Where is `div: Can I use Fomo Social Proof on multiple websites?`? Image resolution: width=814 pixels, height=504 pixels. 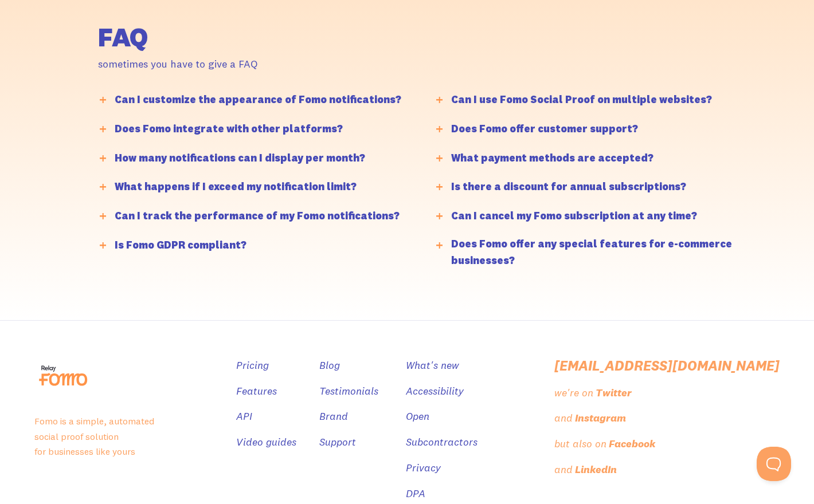
div: Can I use Fomo Social Proof on multiple websites? is located at coordinates (581, 100).